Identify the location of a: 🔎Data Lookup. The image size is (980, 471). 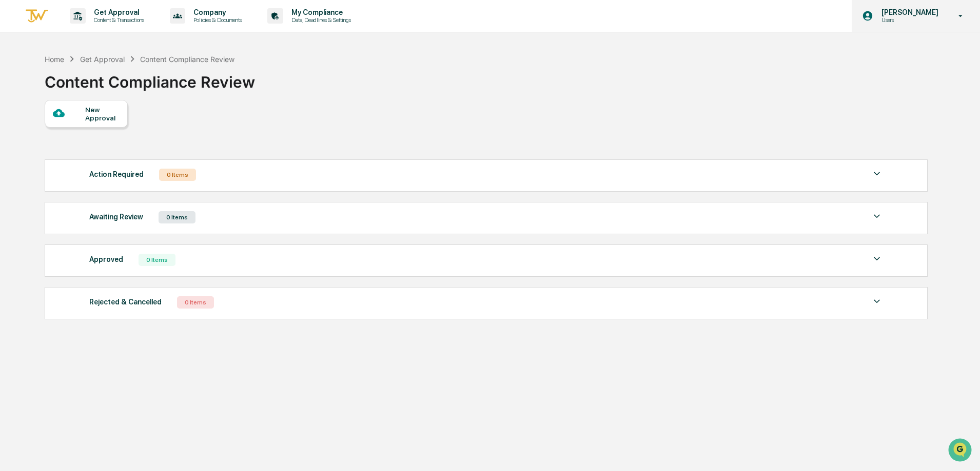
(37, 154).